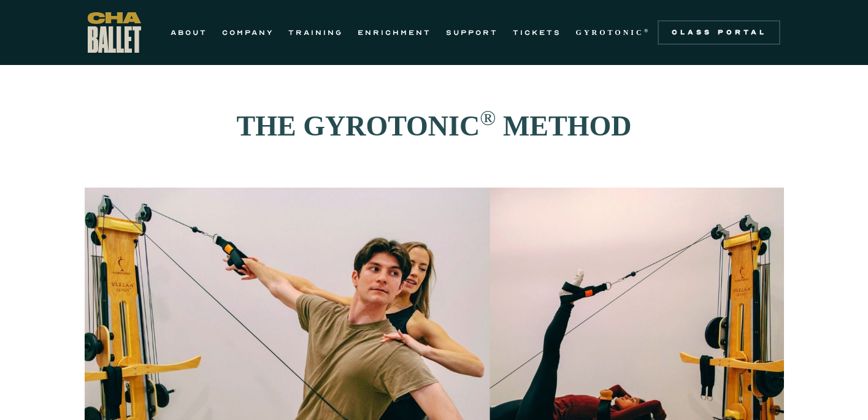  Describe the element at coordinates (719, 32) in the screenshot. I see `div: Class Portal` at that location.